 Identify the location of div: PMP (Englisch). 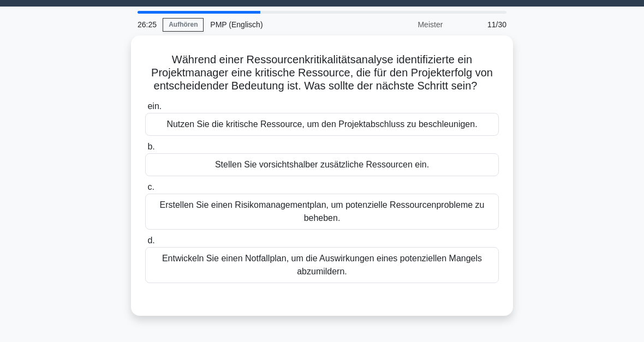
(278, 25).